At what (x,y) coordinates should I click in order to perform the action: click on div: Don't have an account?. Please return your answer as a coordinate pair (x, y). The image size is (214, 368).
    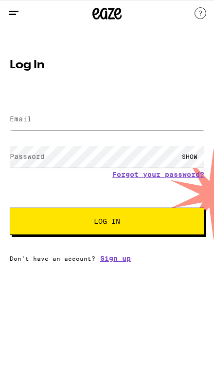
    Looking at the image, I should click on (107, 258).